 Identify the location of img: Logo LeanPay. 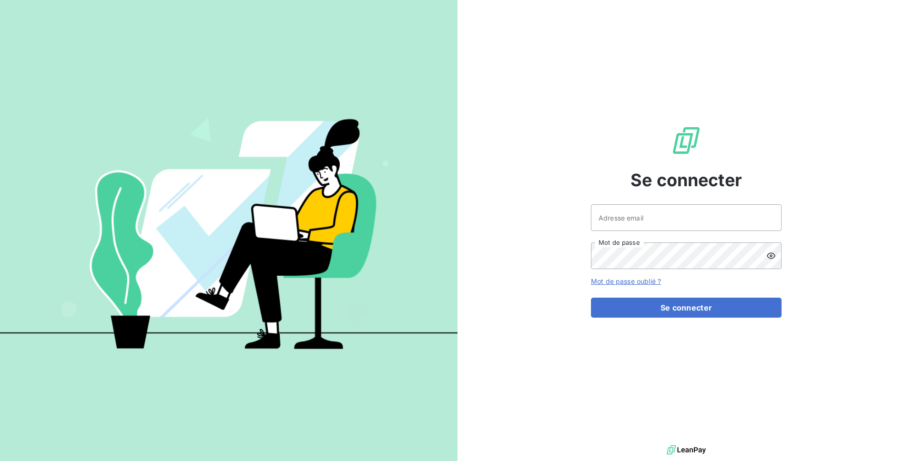
(686, 141).